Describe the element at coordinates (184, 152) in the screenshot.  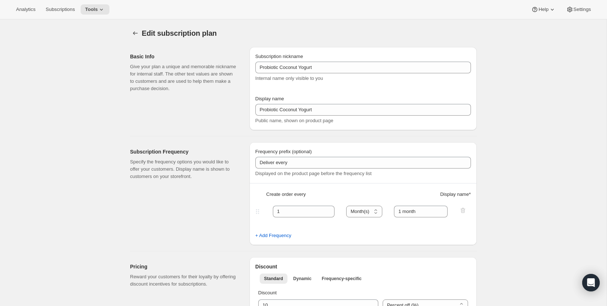
I see `h2: Subscription Frequency` at that location.